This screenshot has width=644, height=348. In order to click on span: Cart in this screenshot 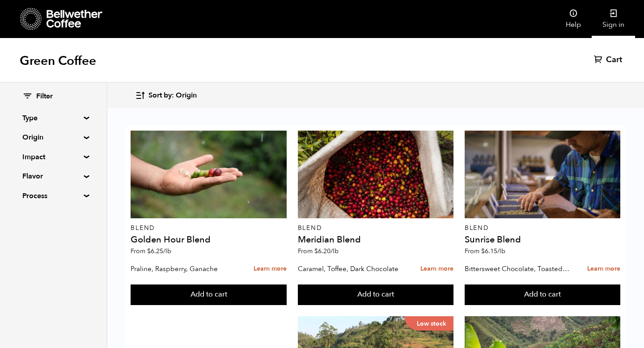, I will do `click(614, 60)`.